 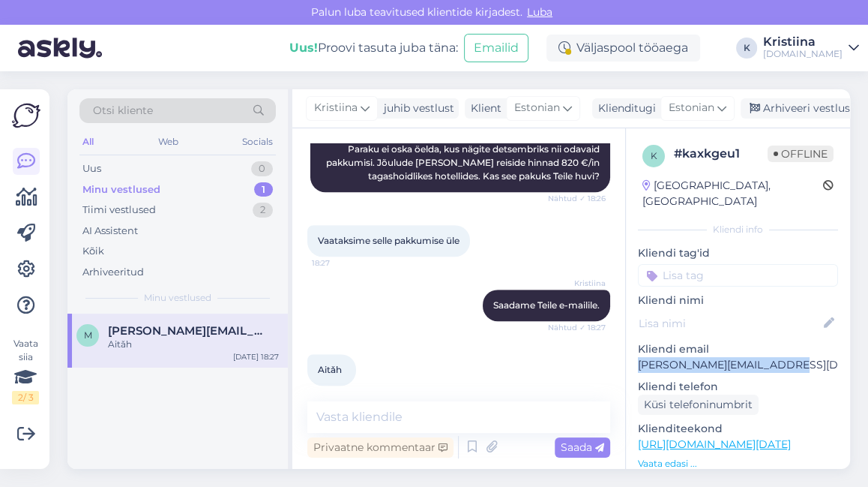 I want to click on input: Lisa tag, so click(x=737, y=275).